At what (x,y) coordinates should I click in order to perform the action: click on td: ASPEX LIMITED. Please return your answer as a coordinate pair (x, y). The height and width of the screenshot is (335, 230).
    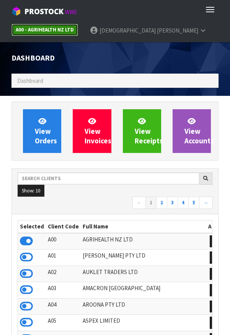
    Looking at the image, I should click on (144, 322).